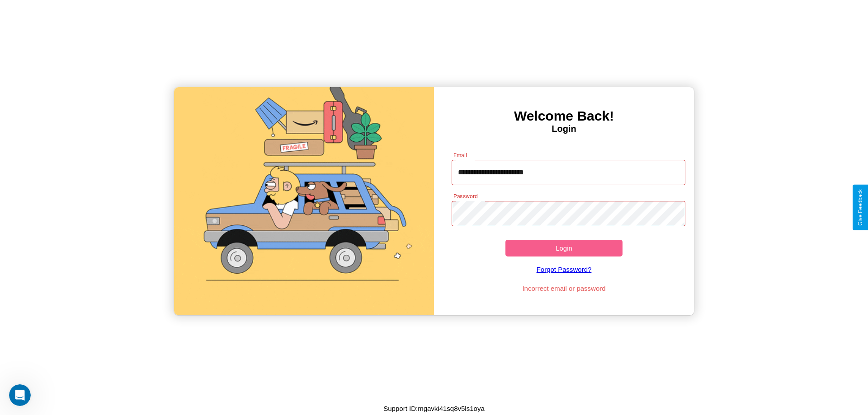  Describe the element at coordinates (564, 288) in the screenshot. I see `p: Incorrect email or password` at that location.